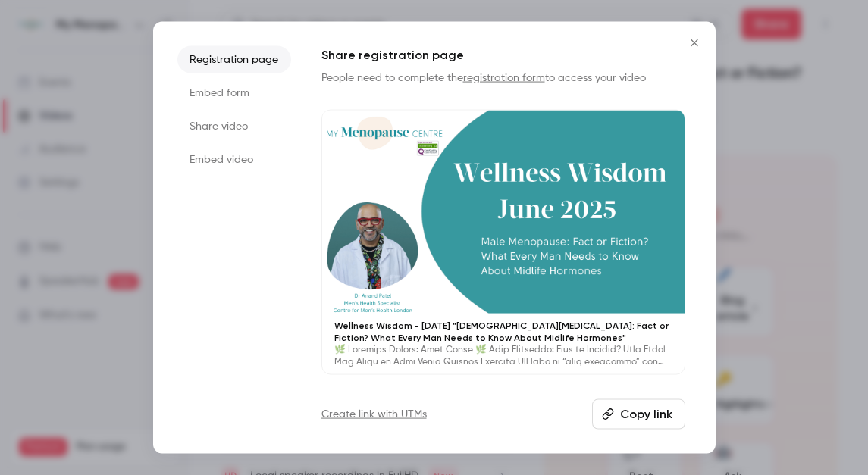 This screenshot has height=475, width=868. I want to click on p: People need to complete the to access your video, so click(503, 77).